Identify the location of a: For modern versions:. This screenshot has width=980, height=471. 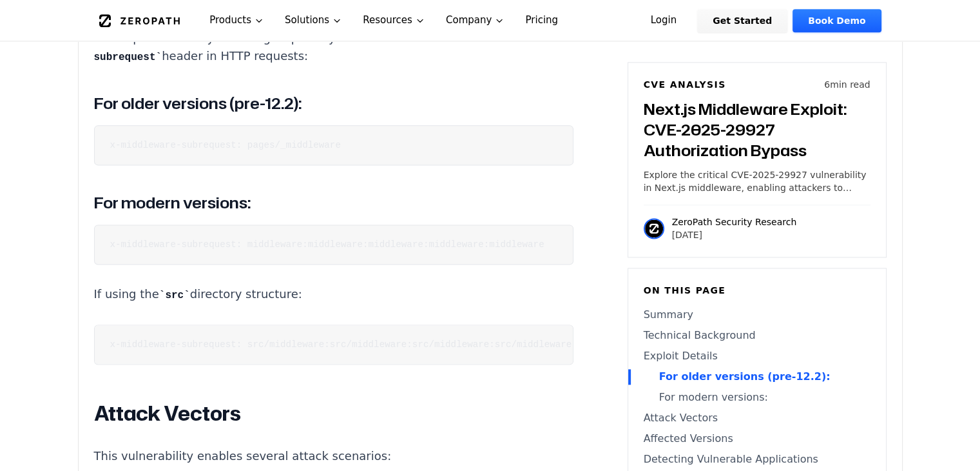
(757, 397).